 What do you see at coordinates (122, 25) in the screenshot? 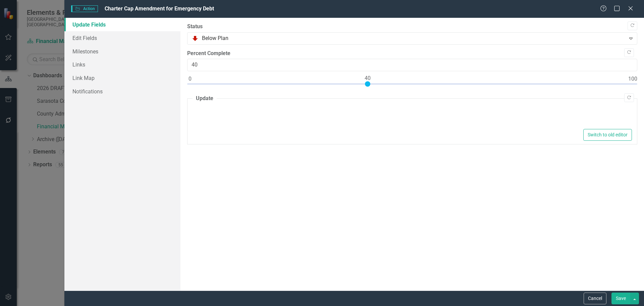
I see `a: Update Fields` at bounding box center [122, 25].